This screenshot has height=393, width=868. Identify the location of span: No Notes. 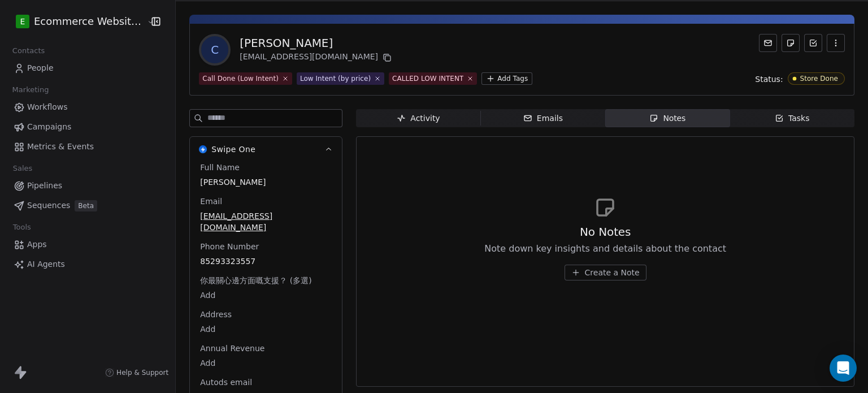
(605, 232).